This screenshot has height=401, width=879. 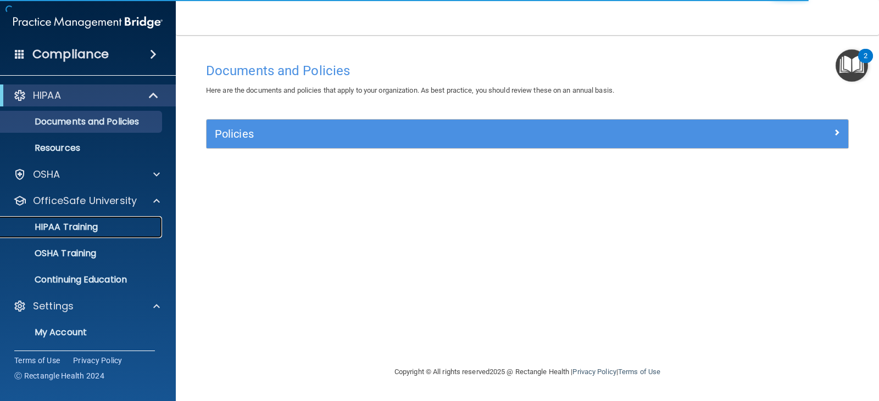 What do you see at coordinates (88, 23) in the screenshot?
I see `img: PMB logo` at bounding box center [88, 23].